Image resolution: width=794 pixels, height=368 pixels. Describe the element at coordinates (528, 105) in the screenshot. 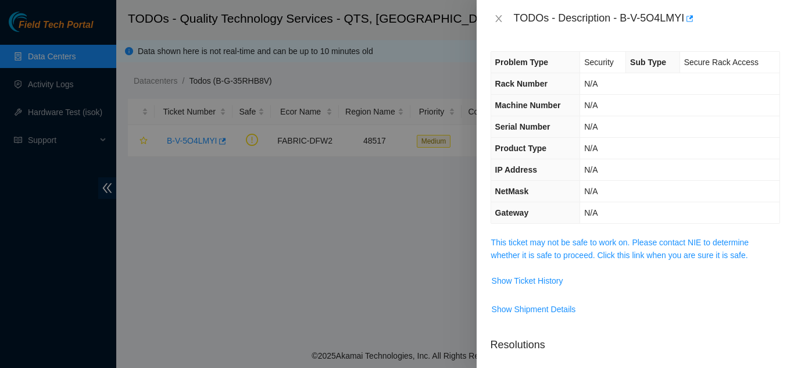

I see `span: Machine Number` at that location.